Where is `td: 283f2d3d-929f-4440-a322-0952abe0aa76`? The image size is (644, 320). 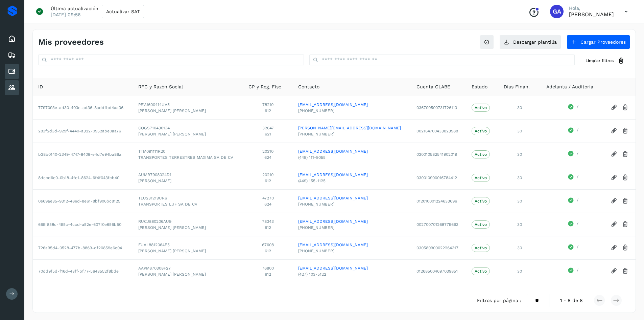
td: 283f2d3d-929f-4440-a322-0952abe0aa76 is located at coordinates (83, 131).